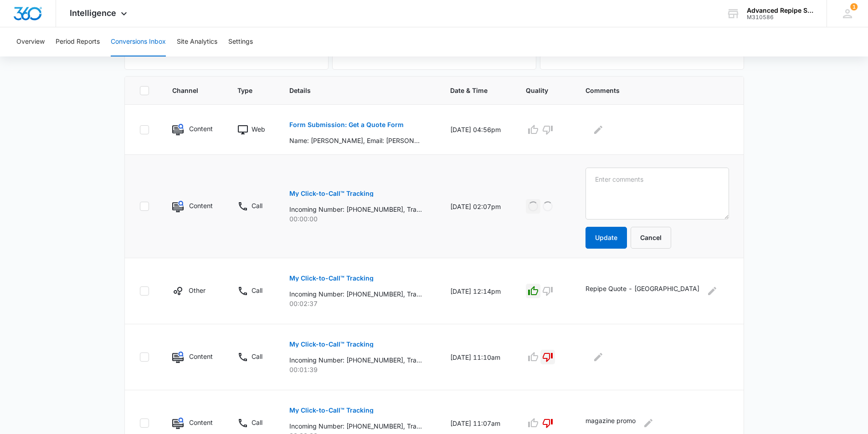  I want to click on button: Period Reports, so click(78, 42).